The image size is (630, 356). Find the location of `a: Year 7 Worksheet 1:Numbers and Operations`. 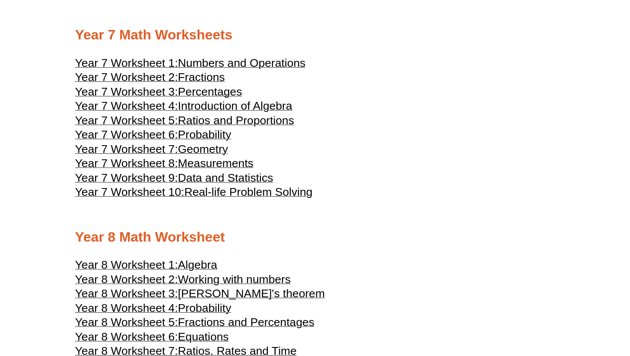

a: Year 7 Worksheet 1:Numbers and Operations is located at coordinates (190, 65).